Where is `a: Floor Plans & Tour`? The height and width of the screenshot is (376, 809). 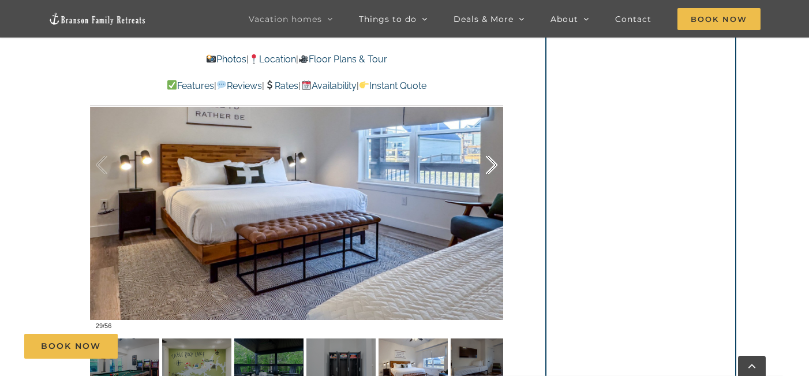 a: Floor Plans & Tour is located at coordinates (343, 59).